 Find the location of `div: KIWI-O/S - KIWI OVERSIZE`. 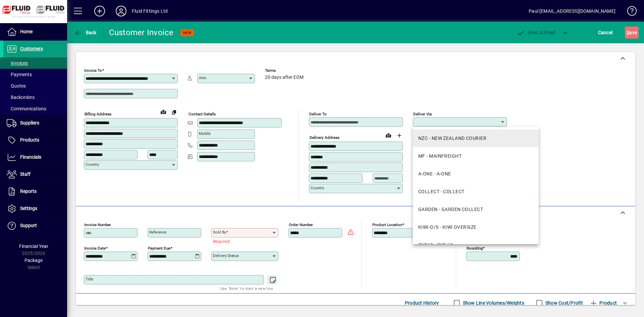

div: KIWI-O/S - KIWI OVERSIZE is located at coordinates (447, 227).